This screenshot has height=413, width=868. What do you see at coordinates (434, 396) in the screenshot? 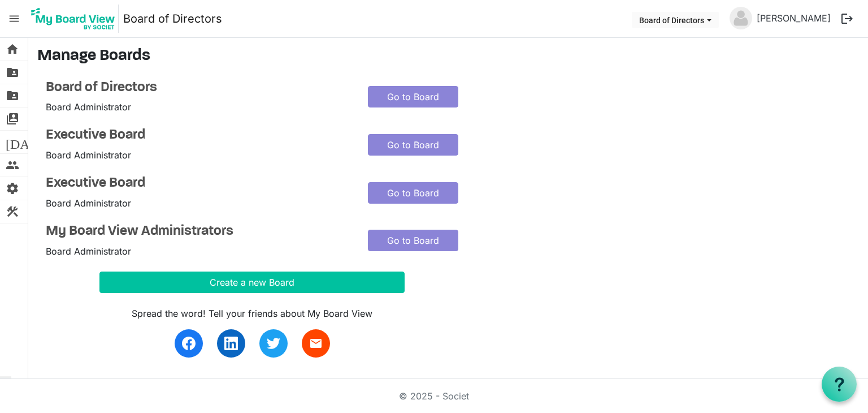
I see `a: © 2025 - Societ` at bounding box center [434, 396].